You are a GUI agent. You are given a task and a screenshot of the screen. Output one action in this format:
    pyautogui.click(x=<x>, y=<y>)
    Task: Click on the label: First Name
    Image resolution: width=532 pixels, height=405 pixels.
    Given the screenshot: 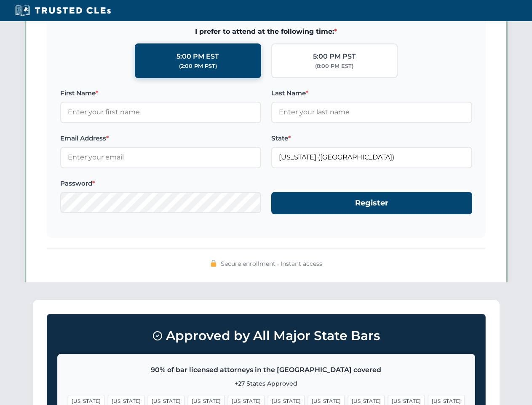 What is the action you would take?
    pyautogui.click(x=160, y=93)
    